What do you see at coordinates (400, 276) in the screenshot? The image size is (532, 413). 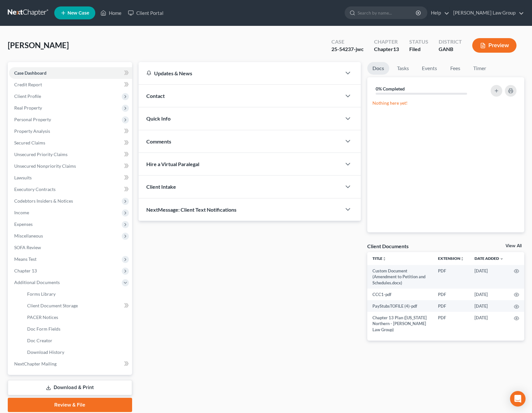 I see `td: Custom Document (Amendment to Petition and Schedules.docx)` at bounding box center [400, 276].